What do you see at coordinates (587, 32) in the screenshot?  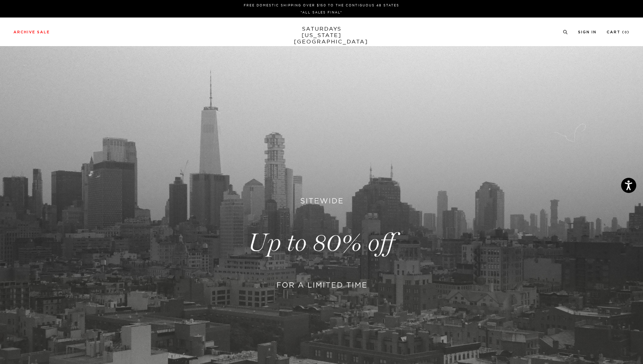 I see `a: Sign In` at bounding box center [587, 32].